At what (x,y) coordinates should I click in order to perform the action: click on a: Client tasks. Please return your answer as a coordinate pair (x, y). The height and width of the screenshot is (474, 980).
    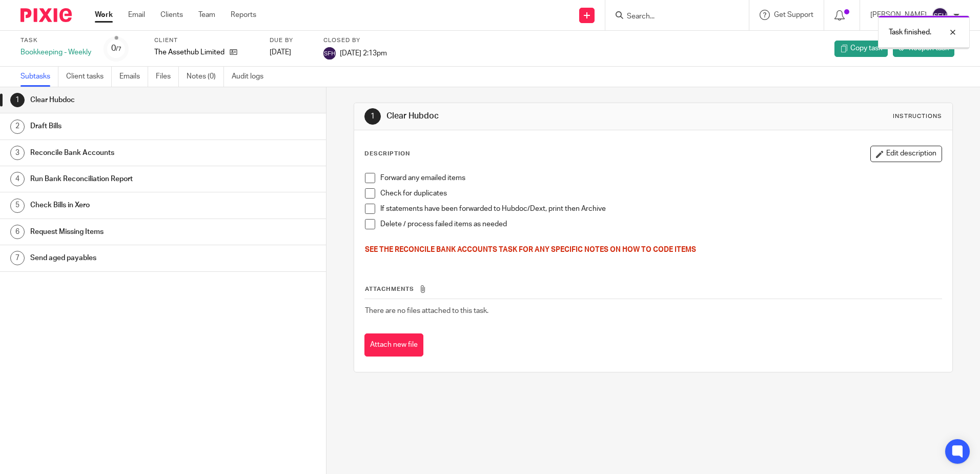
    Looking at the image, I should click on (88, 76).